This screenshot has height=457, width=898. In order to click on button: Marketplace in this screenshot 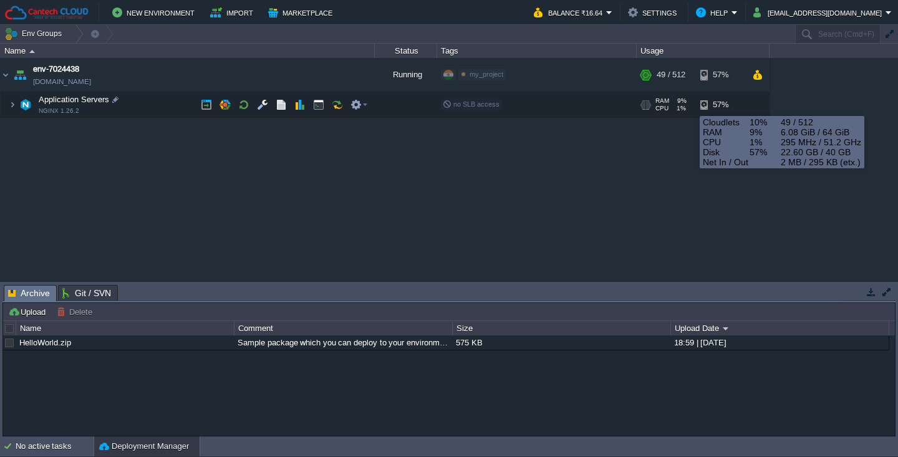, I will do `click(302, 12)`.